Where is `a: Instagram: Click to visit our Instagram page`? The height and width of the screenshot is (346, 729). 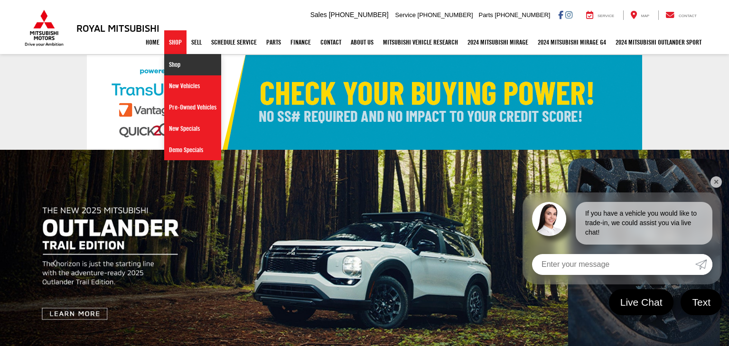 a: Instagram: Click to visit our Instagram page is located at coordinates (568, 15).